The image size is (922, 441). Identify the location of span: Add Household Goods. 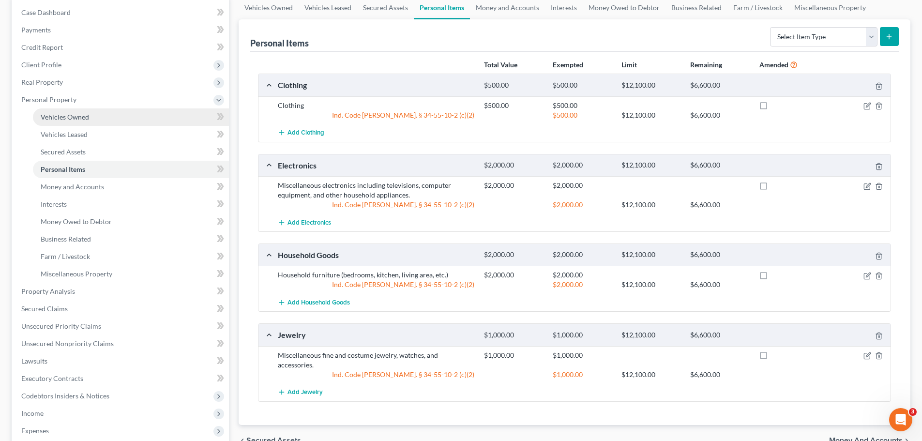
(318, 302).